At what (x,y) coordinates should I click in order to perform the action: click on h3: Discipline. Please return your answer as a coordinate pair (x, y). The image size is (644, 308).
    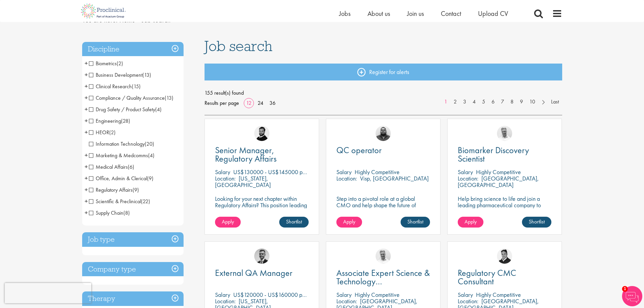
    Looking at the image, I should click on (133, 49).